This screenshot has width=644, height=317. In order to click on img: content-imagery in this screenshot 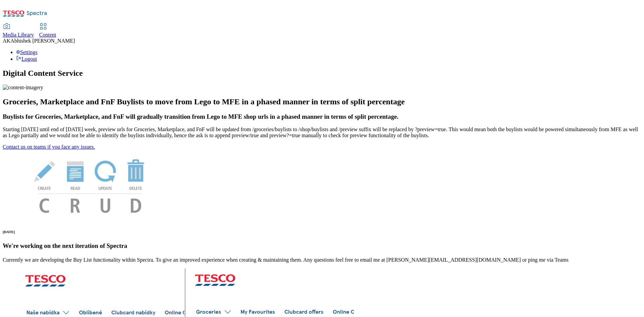, I will do `click(23, 88)`.